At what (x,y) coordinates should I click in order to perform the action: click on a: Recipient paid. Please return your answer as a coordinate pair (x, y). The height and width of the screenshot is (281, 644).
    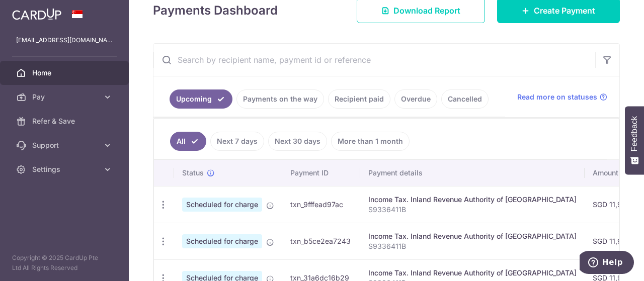
    Looking at the image, I should click on (359, 99).